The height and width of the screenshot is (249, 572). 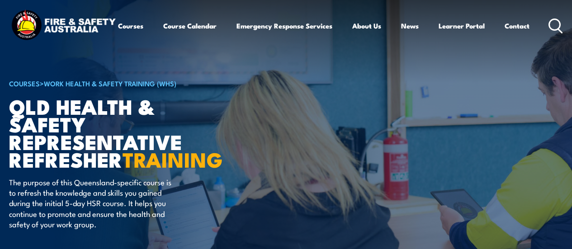 What do you see at coordinates (24, 83) in the screenshot?
I see `a: COURSES` at bounding box center [24, 83].